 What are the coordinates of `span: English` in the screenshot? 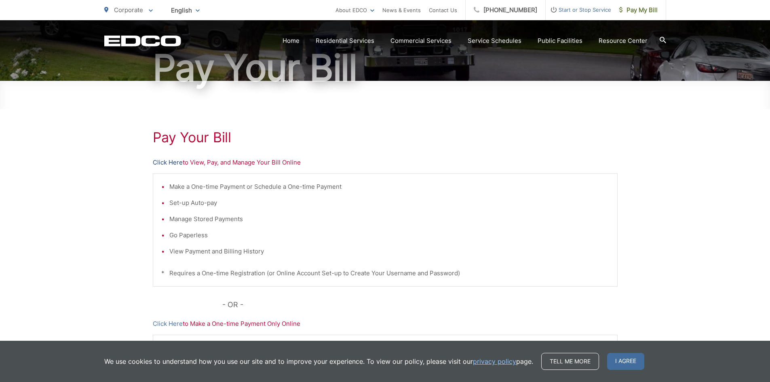 It's located at (185, 10).